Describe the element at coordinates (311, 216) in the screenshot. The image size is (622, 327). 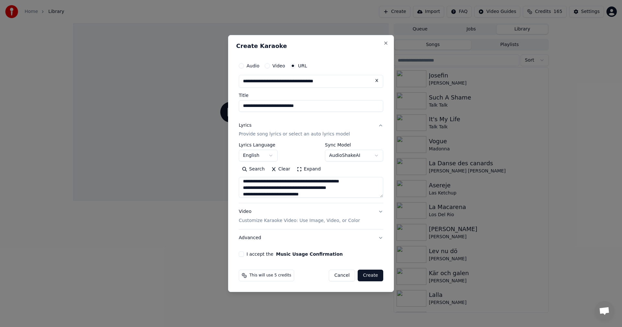
I see `button: VideoCustomize Karaoke Video: Use Image, Video, or Color` at that location.